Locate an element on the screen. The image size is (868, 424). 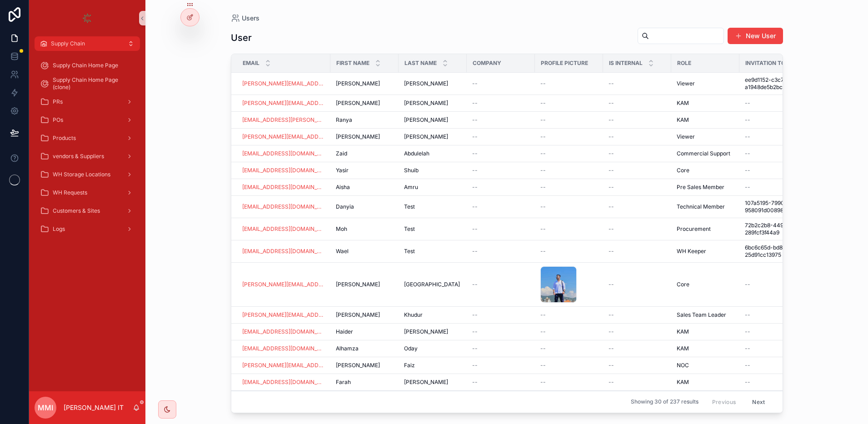
a: Test is located at coordinates (432, 251).